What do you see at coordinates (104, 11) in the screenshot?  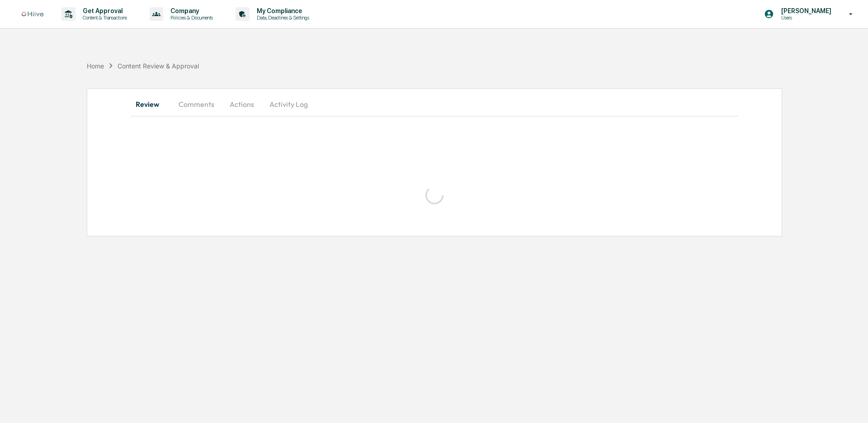 I see `p: Get Approval` at bounding box center [104, 11].